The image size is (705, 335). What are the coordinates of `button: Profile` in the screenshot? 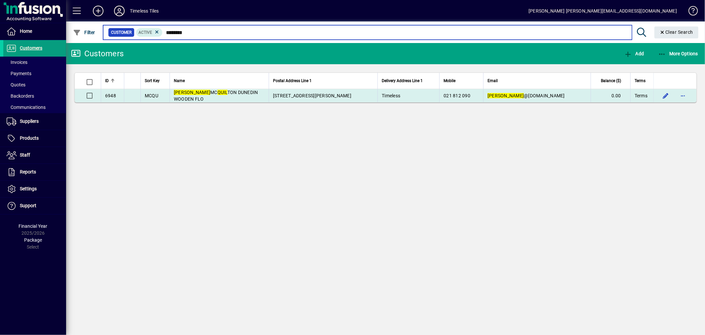 It's located at (119, 11).